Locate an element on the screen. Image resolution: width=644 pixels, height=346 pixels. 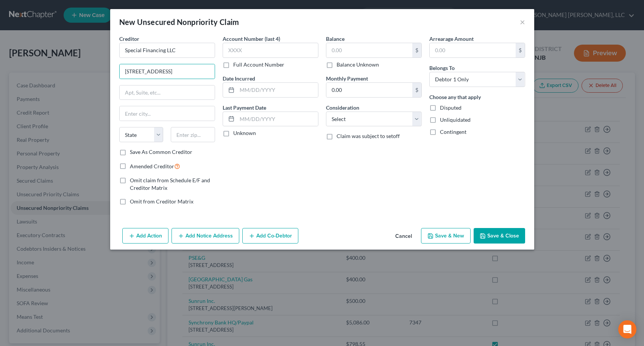
label: Unknown is located at coordinates (245, 133).